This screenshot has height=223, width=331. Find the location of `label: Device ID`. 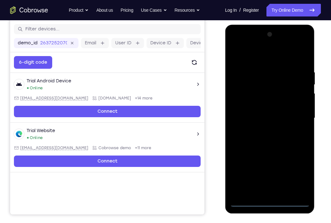

label: Device ID is located at coordinates (151, 41).